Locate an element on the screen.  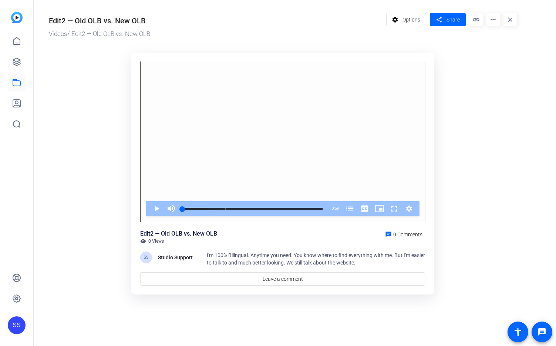
a: Leave a comment is located at coordinates (283, 279).